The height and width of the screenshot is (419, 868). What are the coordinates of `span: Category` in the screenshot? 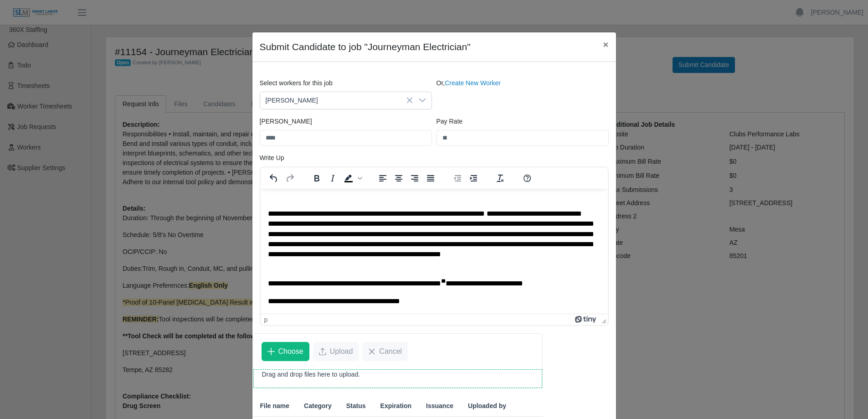 It's located at (318, 406).